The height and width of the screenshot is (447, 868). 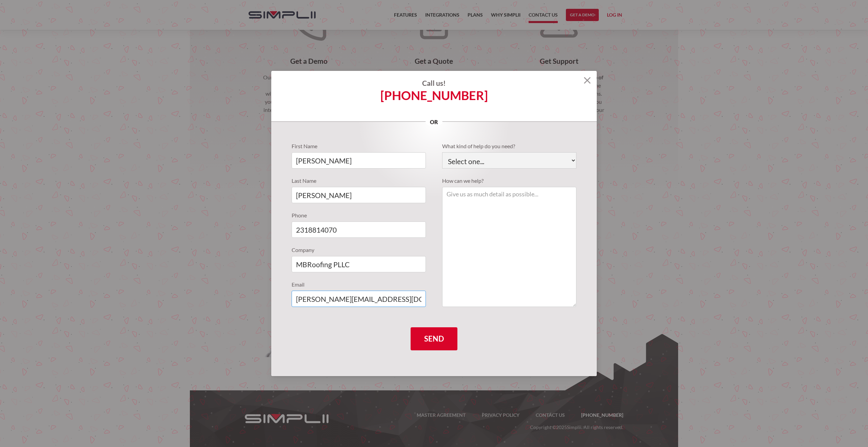 What do you see at coordinates (509, 180) in the screenshot?
I see `label: How can we help?` at bounding box center [509, 180].